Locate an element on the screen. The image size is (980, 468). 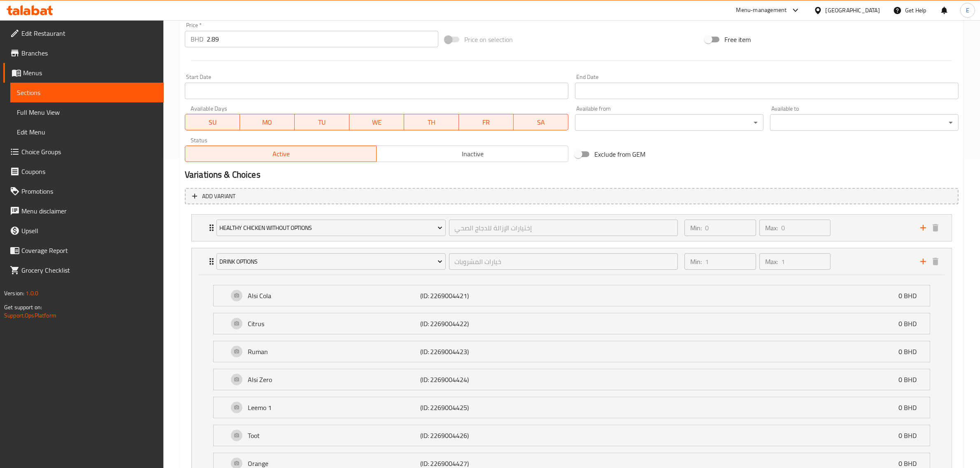
span: Grocery Checklist is located at coordinates (89, 270).